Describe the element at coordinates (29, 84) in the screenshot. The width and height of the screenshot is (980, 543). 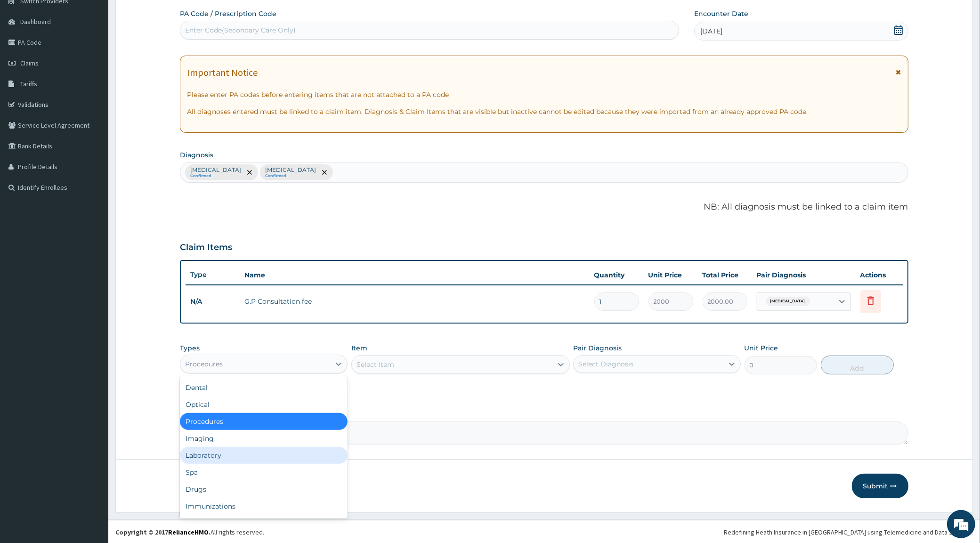
I see `span: Tariffs` at that location.